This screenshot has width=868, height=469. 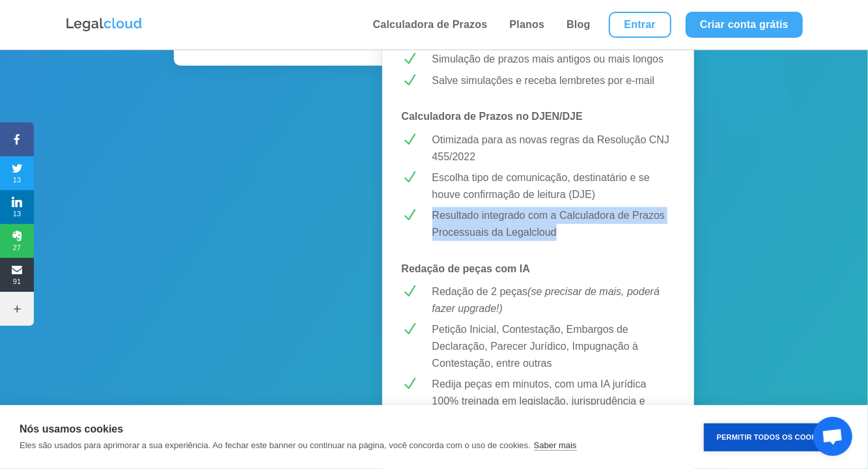 I want to click on strong: Nós usamos cookies, so click(x=71, y=428).